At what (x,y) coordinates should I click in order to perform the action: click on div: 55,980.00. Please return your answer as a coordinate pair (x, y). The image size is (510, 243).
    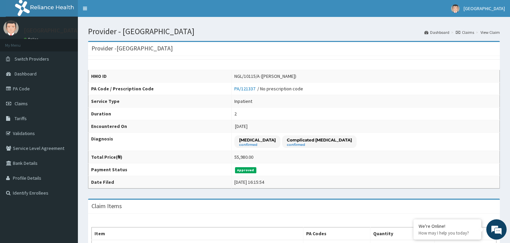
    Looking at the image, I should click on (244, 157).